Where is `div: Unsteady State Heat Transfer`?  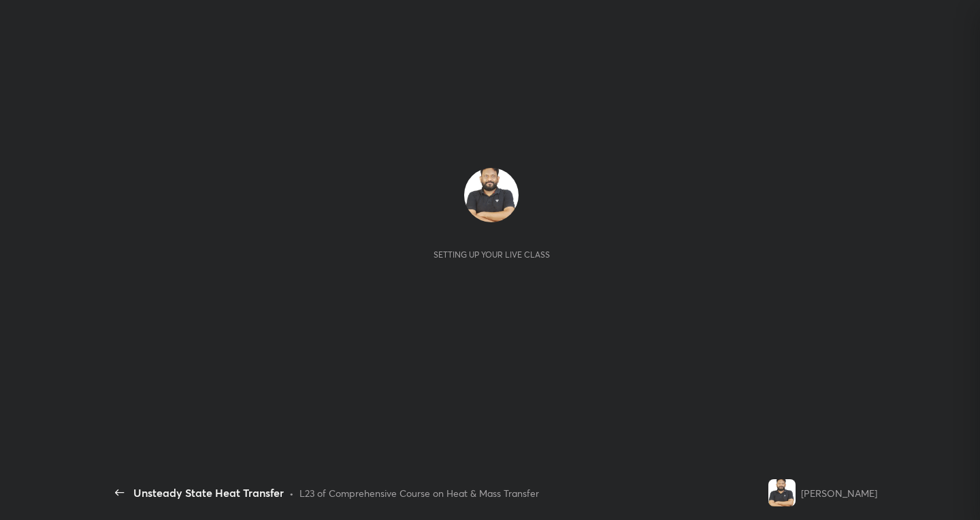 div: Unsteady State Heat Transfer is located at coordinates (208, 493).